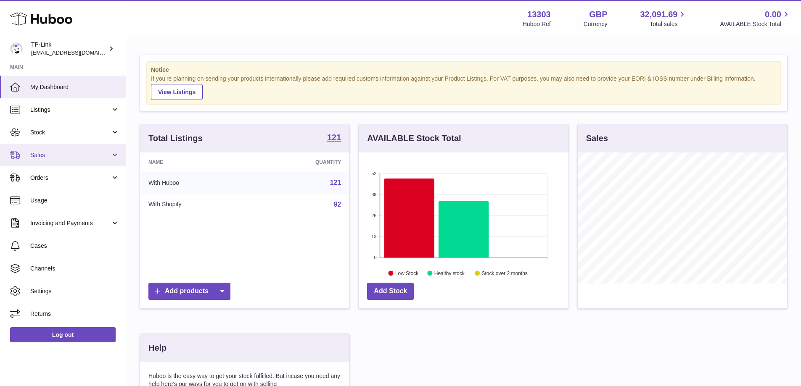 This screenshot has height=386, width=801. Describe the element at coordinates (157, 348) in the screenshot. I see `h3: Help` at that location.